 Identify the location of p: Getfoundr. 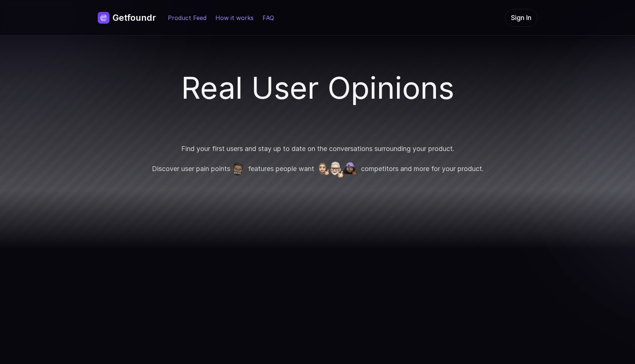
(134, 18).